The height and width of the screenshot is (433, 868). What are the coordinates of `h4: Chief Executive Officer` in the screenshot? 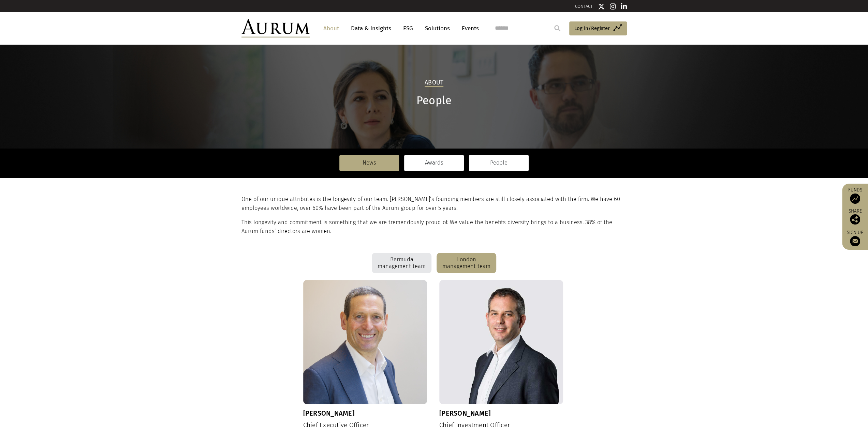 It's located at (365, 425).